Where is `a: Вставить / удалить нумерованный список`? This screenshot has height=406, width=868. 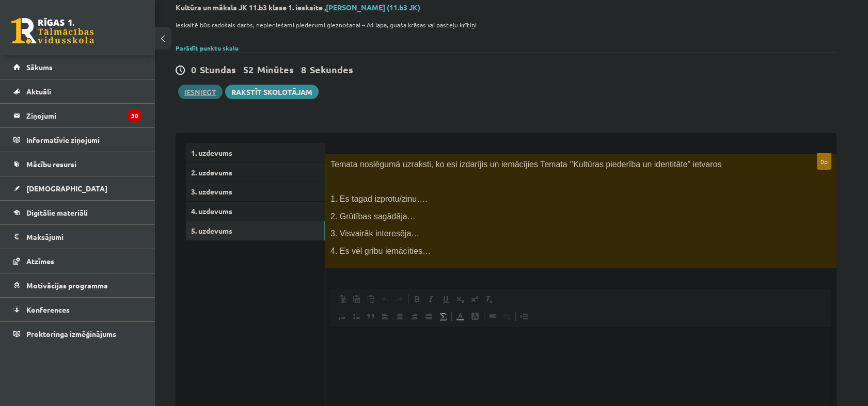
a: Вставить / удалить нумерованный список is located at coordinates (342, 316).